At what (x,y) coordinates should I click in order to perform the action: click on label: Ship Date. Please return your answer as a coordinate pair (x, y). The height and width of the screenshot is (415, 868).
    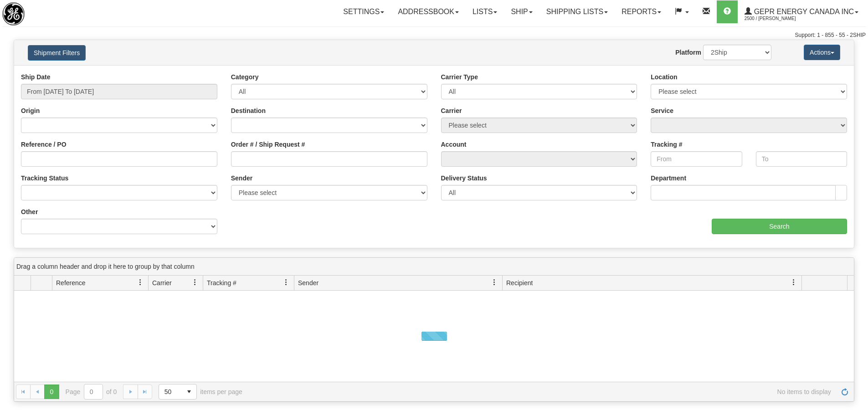
    Looking at the image, I should click on (35, 77).